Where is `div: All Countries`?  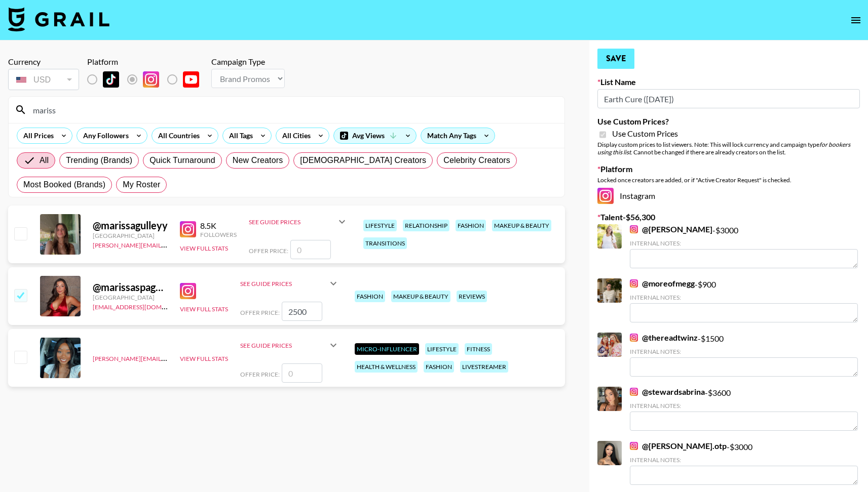 div: All Countries is located at coordinates (177, 136).